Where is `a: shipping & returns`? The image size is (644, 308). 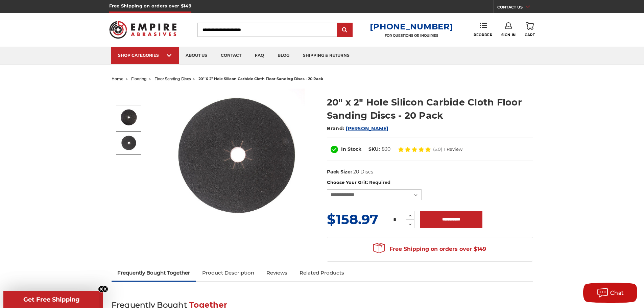 a: shipping & returns is located at coordinates (326, 55).